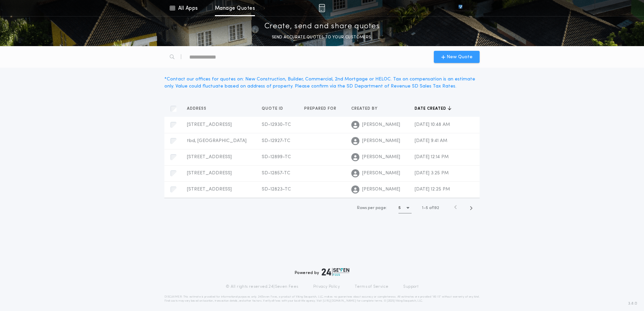  Describe the element at coordinates (367, 109) in the screenshot. I see `button: Created by` at that location.